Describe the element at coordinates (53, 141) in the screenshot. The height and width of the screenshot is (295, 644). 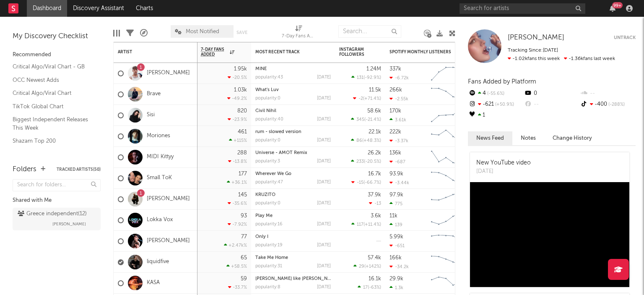
I see `a: Shazam Top 200` at that location.